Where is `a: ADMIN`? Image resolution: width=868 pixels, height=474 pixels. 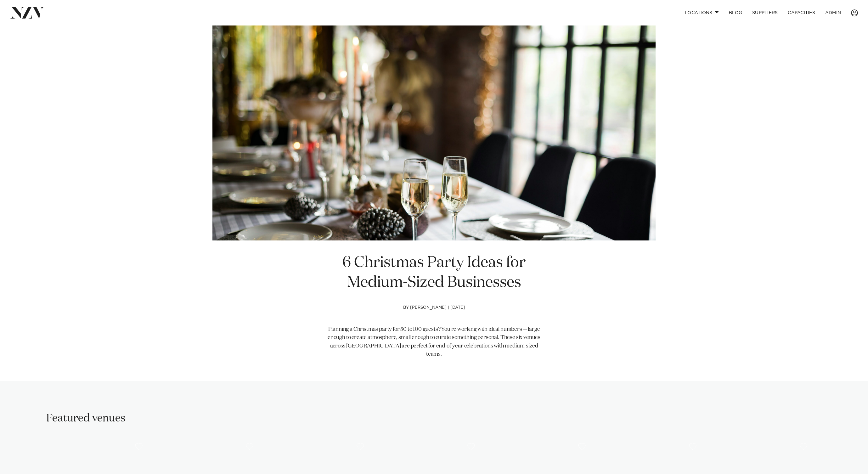 a: ADMIN is located at coordinates (832, 13).